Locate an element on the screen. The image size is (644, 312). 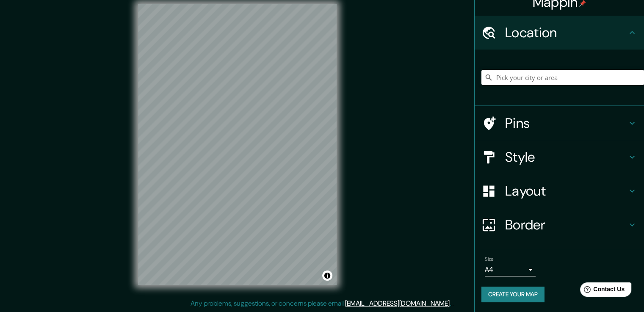
button: Toggle attribution is located at coordinates (327, 276).